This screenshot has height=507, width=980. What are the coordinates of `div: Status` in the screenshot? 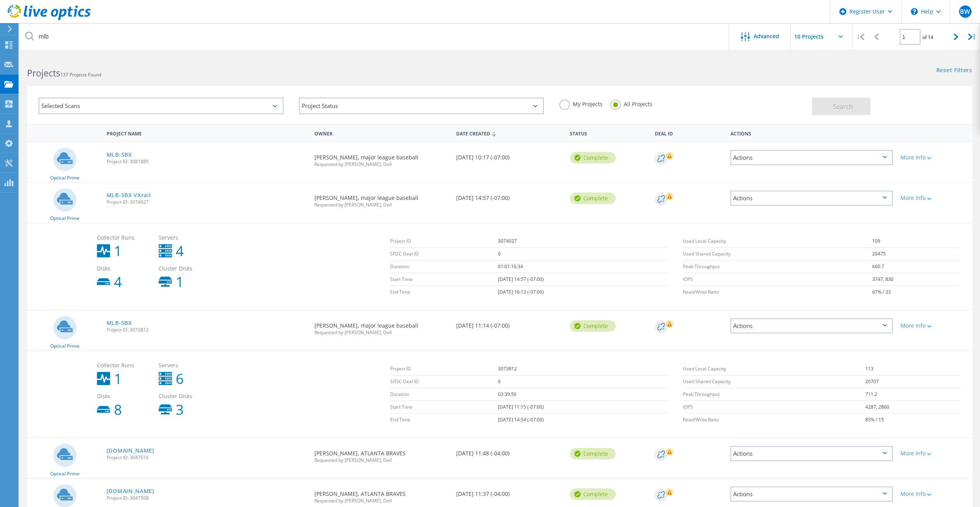 It's located at (608, 132).